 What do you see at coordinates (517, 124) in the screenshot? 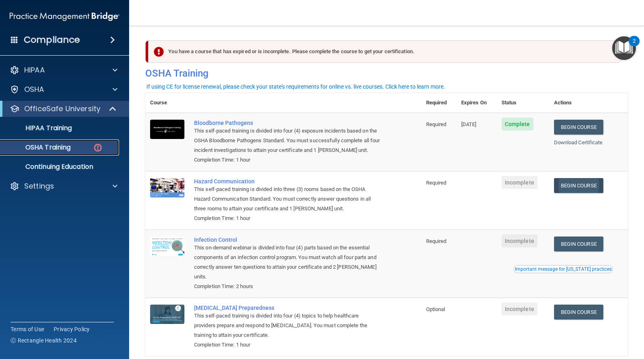
I see `span: Complete` at bounding box center [517, 124].